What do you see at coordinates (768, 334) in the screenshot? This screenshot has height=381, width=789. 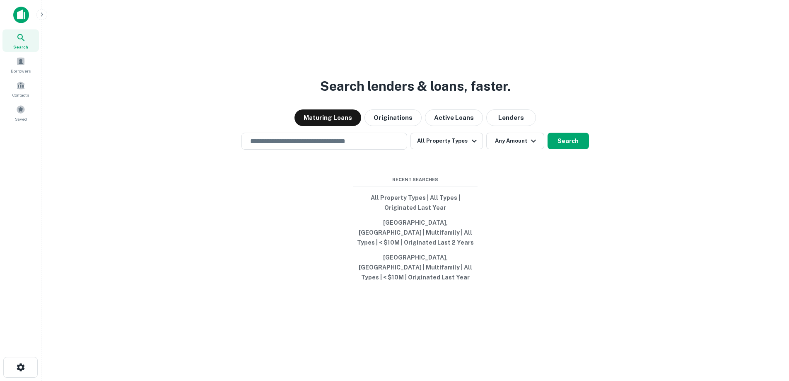 I see `div: Chat Widget` at bounding box center [768, 334].